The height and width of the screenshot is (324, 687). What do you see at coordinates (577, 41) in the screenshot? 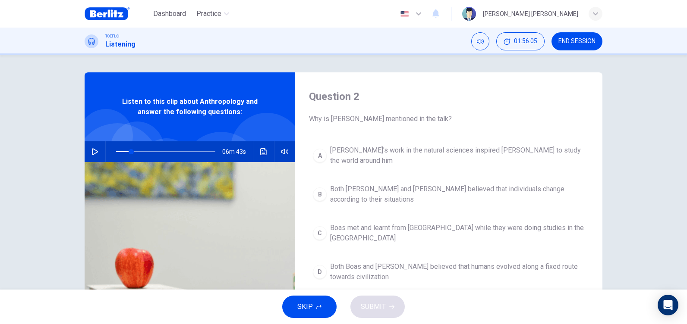
I see `span: END SESSION` at bounding box center [577, 41].